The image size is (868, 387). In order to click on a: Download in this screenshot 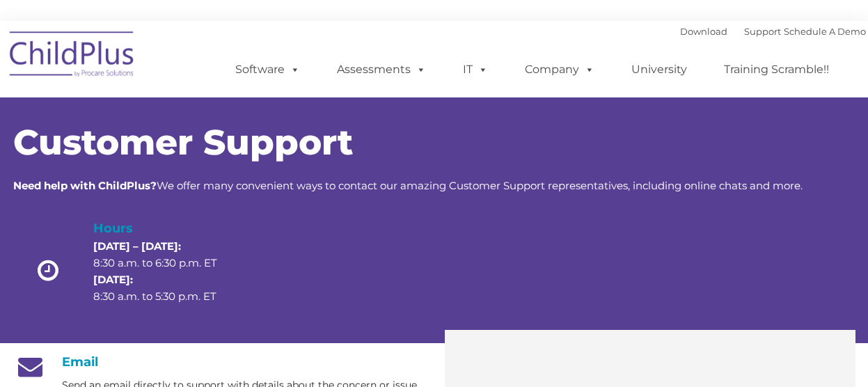, I will do `click(704, 31)`.